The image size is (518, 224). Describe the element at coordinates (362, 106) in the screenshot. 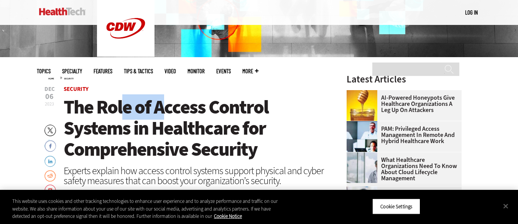

I see `img: jar of honey with a honey dipper` at that location.